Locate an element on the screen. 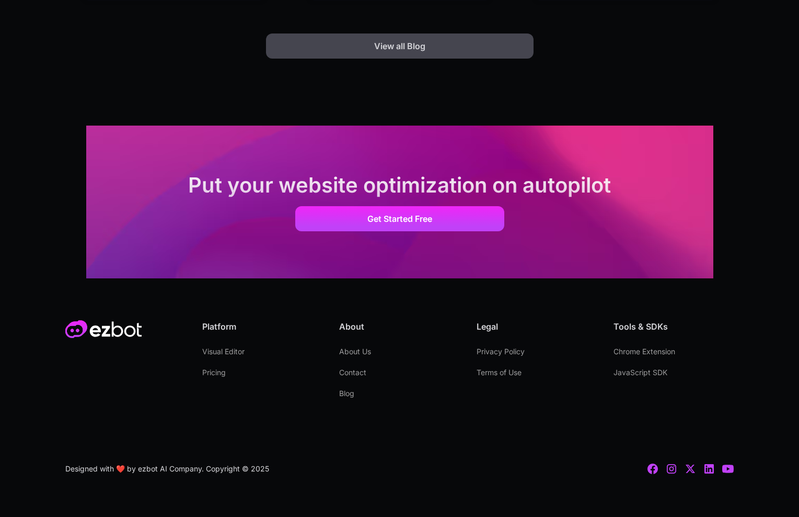  div: View all Blog is located at coordinates (400, 46).